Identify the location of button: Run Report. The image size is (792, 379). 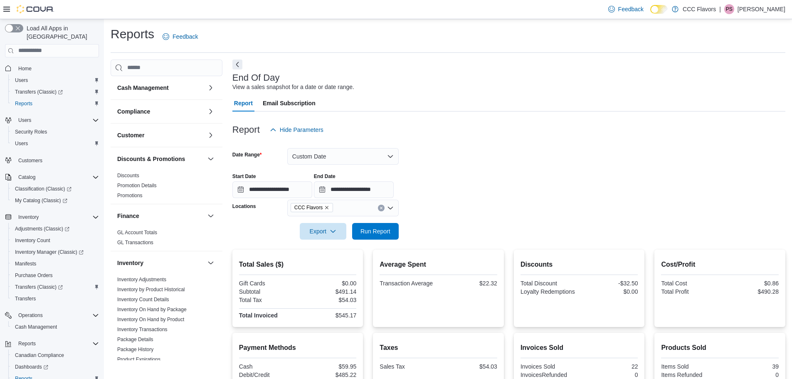
(376, 231).